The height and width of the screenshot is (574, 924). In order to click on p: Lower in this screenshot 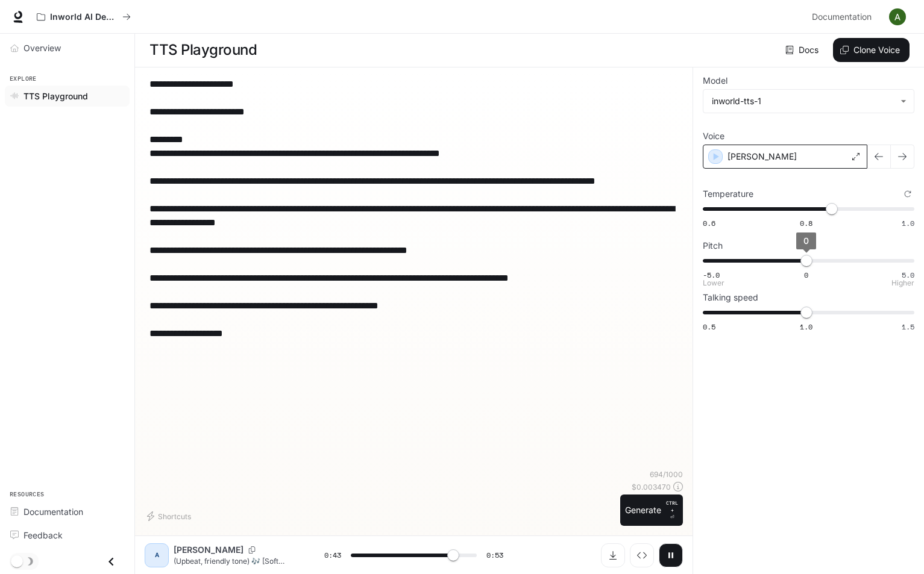, I will do `click(714, 283)`.